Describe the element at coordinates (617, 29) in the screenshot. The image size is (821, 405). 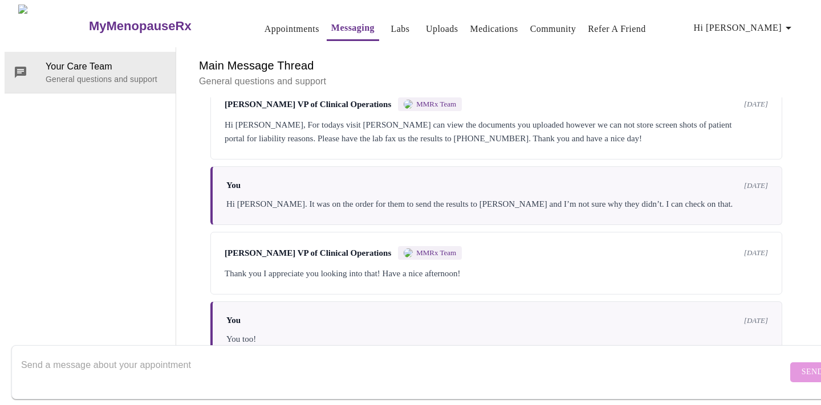
I see `button: Refer a Friend` at that location.